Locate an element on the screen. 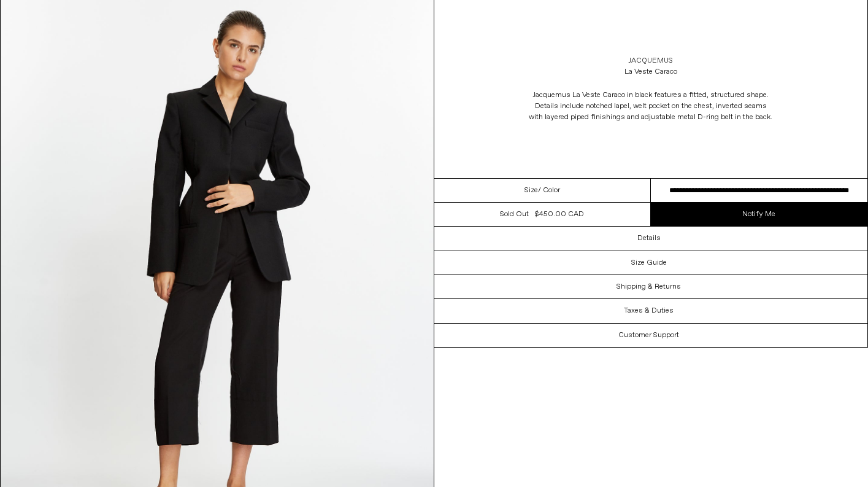 This screenshot has width=868, height=487. div: Sold out is located at coordinates (514, 214).